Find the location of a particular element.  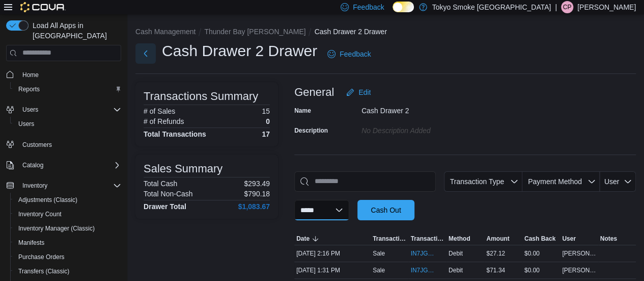

a: Adjustments (Classic) is located at coordinates (48, 200).